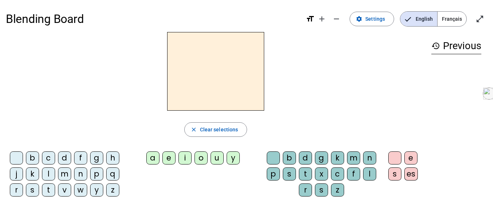 Image resolution: width=493 pixels, height=218 pixels. Describe the element at coordinates (480, 19) in the screenshot. I see `mat-icon: open_in_full` at that location.